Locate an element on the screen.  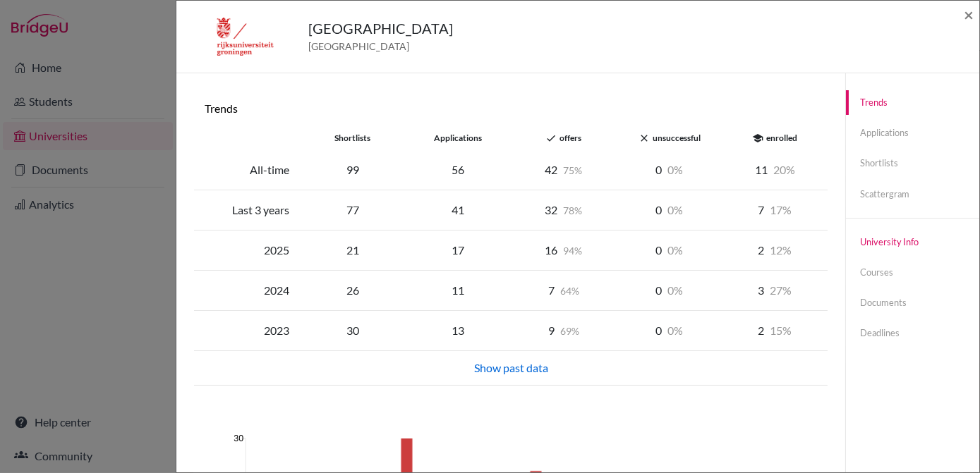
span: 27 is located at coordinates (780, 290).